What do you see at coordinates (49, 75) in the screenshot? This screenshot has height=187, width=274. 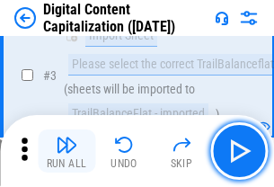 I see `span: # 3` at bounding box center [49, 75].